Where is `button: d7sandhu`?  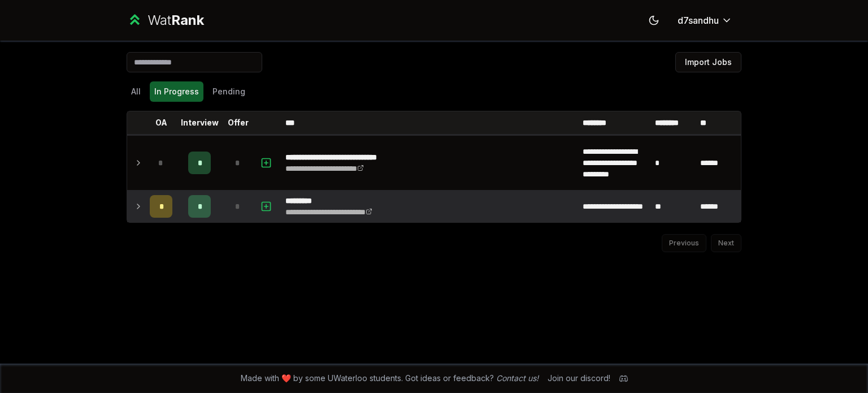 button: d7sandhu is located at coordinates (705, 21).